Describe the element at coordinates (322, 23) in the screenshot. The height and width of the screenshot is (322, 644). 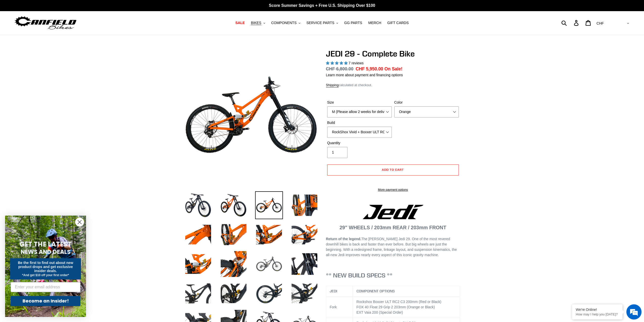
I see `button: SERVICE PARTS` at that location.